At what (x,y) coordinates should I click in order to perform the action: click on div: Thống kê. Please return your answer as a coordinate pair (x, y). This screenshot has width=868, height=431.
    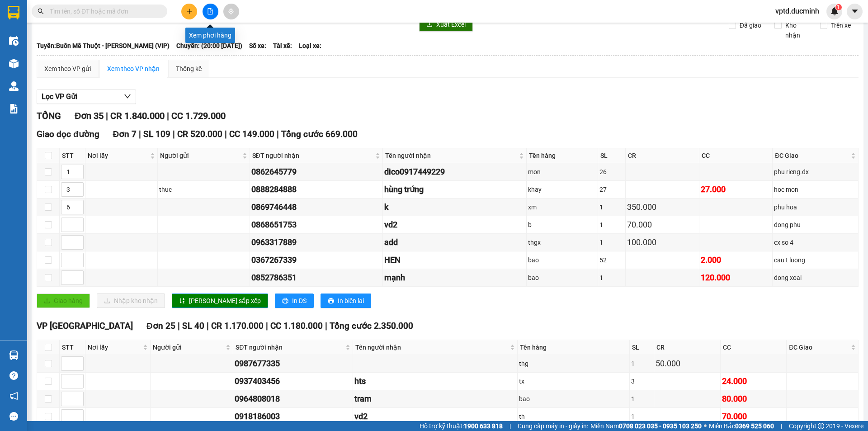
    Looking at the image, I should click on (188, 69).